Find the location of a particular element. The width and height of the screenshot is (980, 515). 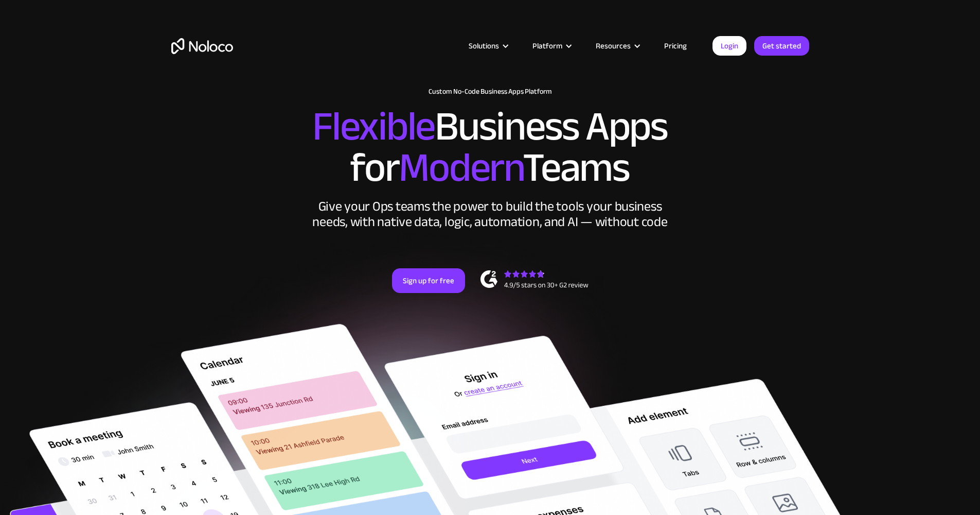

a: Get started is located at coordinates (782, 46).